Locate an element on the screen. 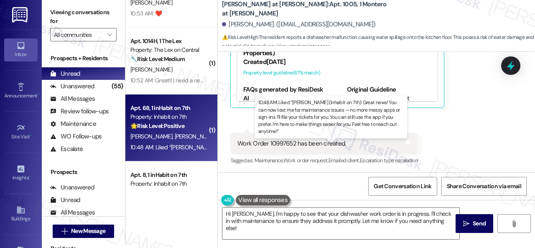 This screenshot has width=535, height=248. span: Emailed client , is located at coordinates (344, 160).